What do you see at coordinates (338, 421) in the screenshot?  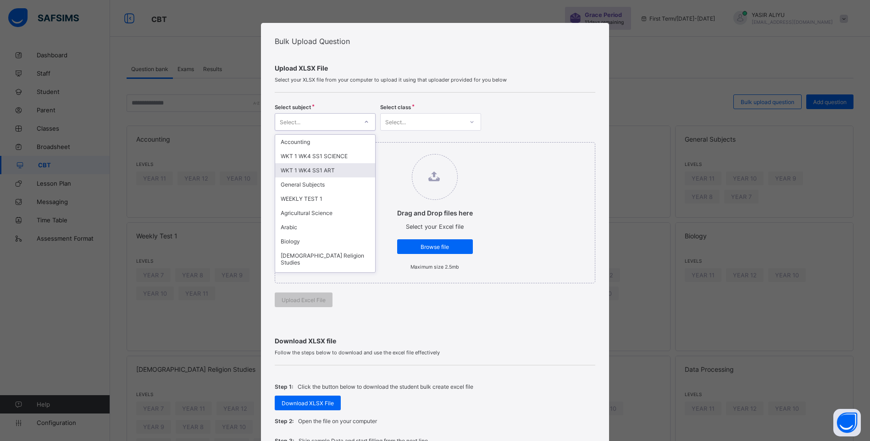 I see `p: Open the file on your computer` at bounding box center [338, 421].